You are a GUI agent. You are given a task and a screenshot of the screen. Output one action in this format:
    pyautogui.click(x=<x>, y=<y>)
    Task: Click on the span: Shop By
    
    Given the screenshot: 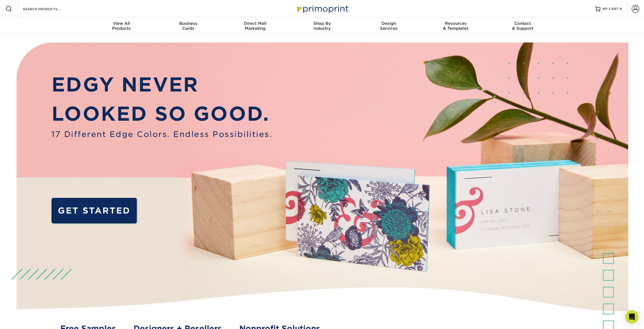 What is the action you would take?
    pyautogui.click(x=322, y=24)
    